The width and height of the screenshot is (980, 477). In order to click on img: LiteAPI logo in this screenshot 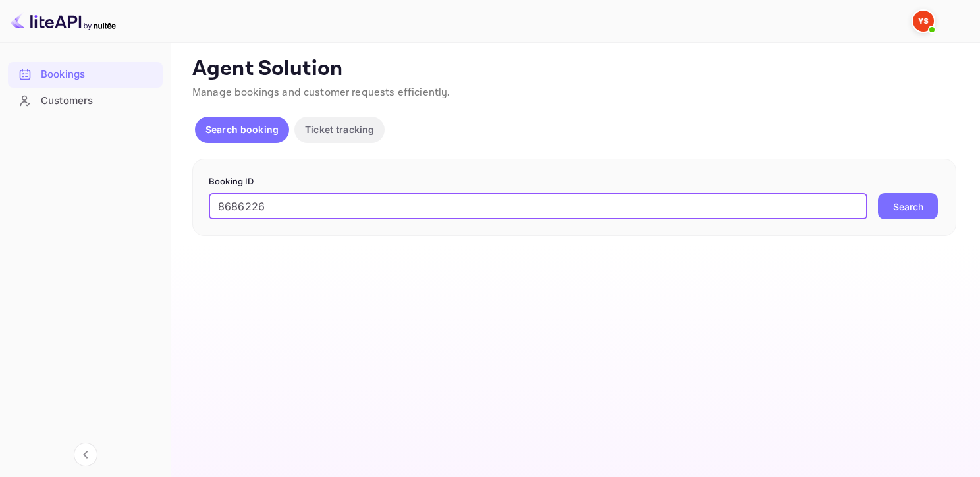, I will do `click(63, 21)`.